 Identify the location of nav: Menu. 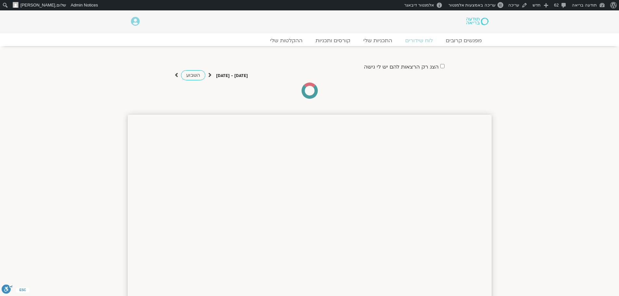
(310, 41).